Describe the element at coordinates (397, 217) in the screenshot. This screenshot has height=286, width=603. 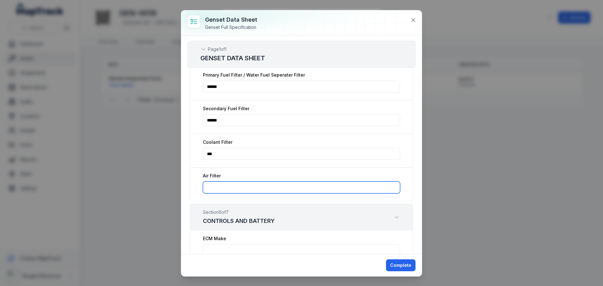
I see `button: Expand` at that location.